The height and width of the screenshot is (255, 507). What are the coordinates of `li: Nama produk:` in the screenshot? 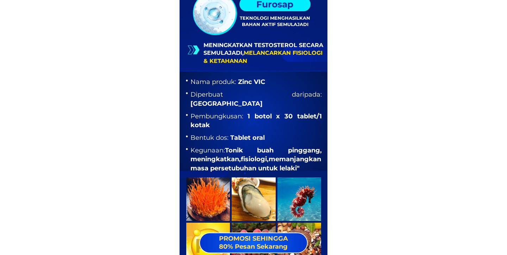 It's located at (253, 84).